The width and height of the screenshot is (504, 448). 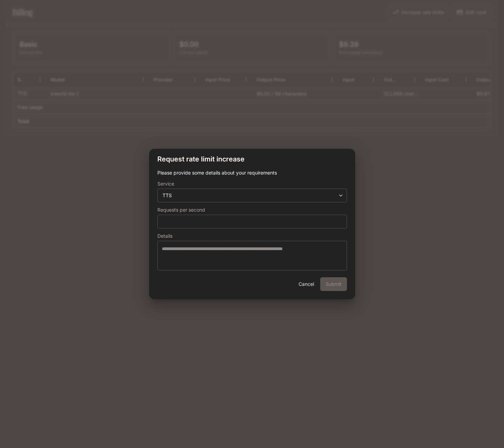 I want to click on button: Cancel, so click(x=306, y=284).